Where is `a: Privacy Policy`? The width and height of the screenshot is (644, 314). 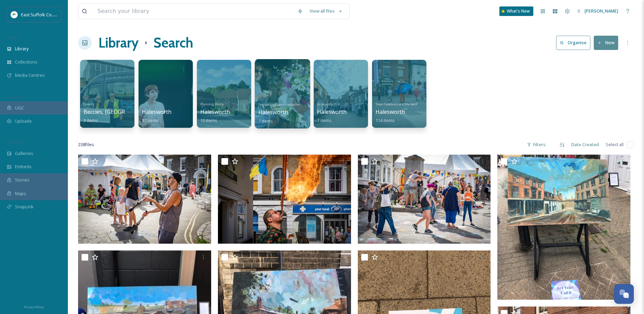
a: Privacy Policy is located at coordinates (34, 306).